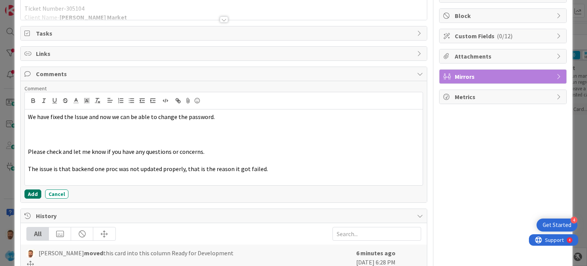  What do you see at coordinates (25, 6) in the screenshot?
I see `span: Support` at bounding box center [25, 6].